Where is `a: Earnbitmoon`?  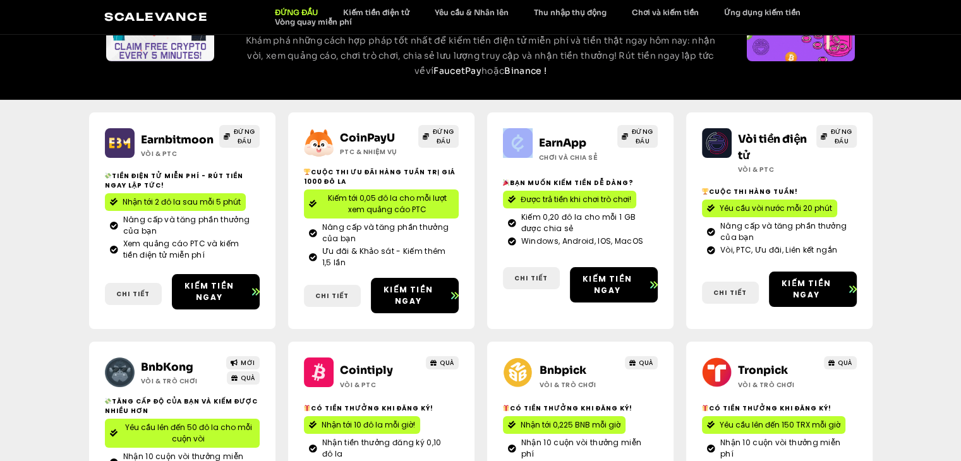
a: Earnbitmoon is located at coordinates (177, 140).